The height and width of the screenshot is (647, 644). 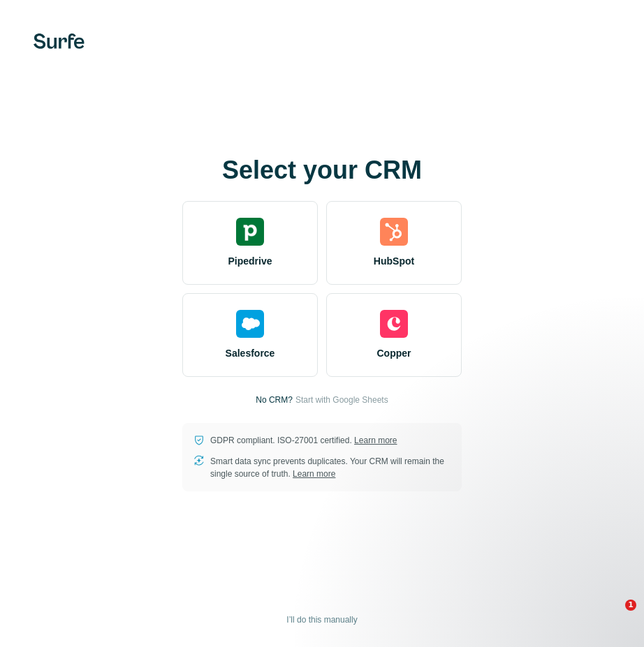 I want to click on button: I’ll do this manually, so click(x=321, y=620).